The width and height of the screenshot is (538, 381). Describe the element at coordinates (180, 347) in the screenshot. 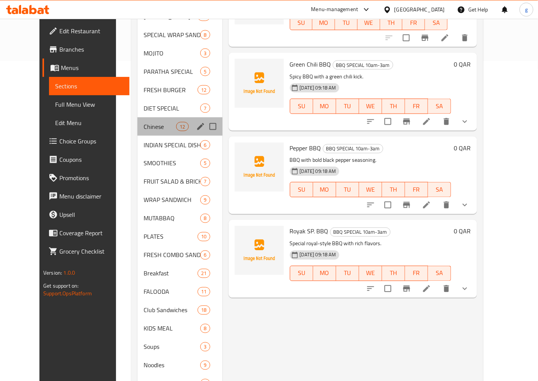

I see `div: Soups3` at that location.